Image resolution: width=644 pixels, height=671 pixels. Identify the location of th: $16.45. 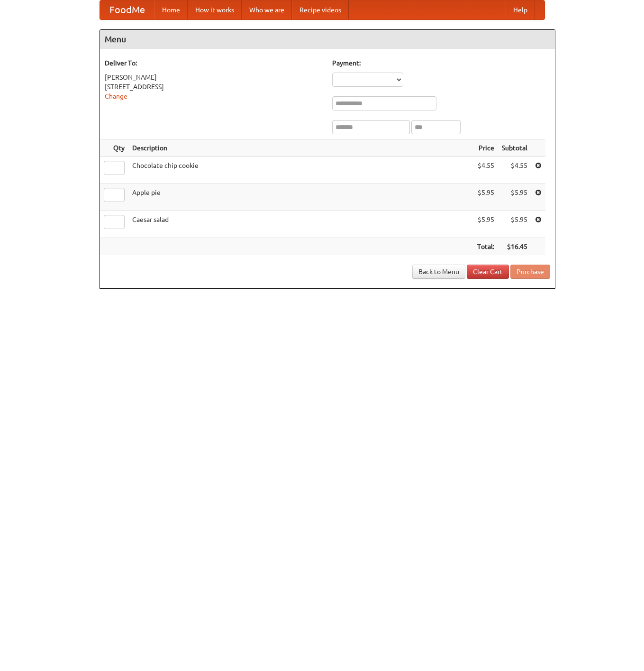
(515, 246).